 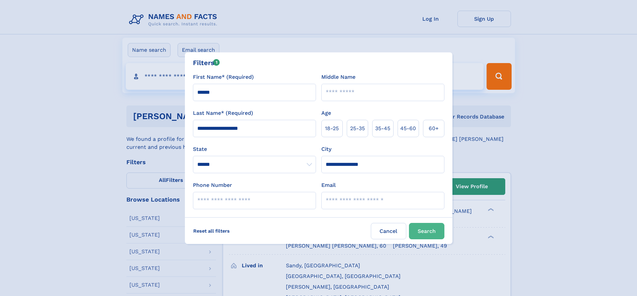 What do you see at coordinates (332, 129) in the screenshot?
I see `span: 18‑25` at bounding box center [332, 129].